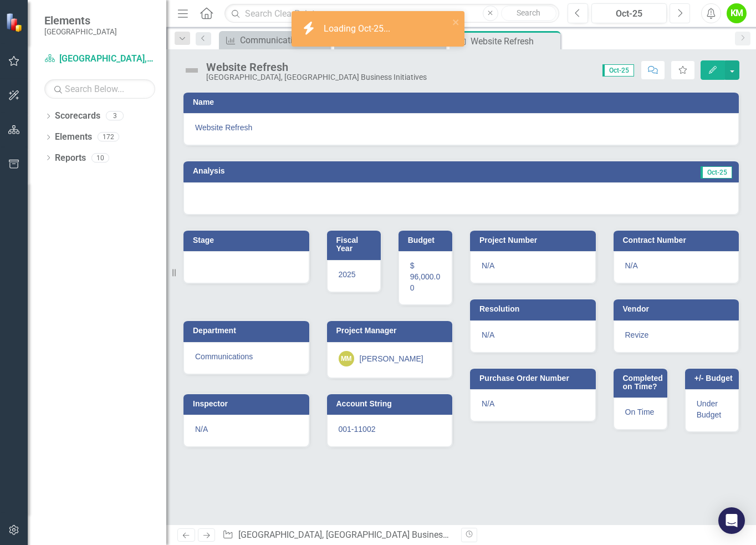 The width and height of the screenshot is (756, 545). I want to click on h3: Completed on Time?, so click(643, 382).